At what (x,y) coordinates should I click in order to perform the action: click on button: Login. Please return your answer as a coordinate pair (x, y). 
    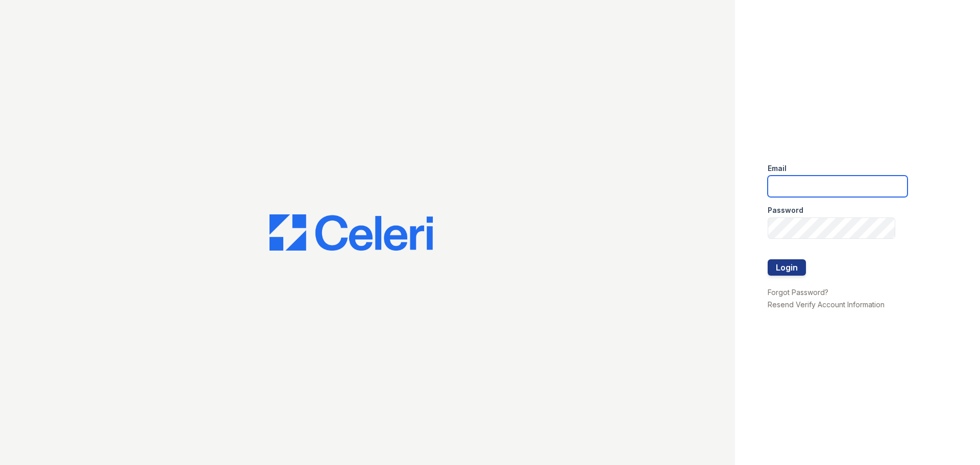
    Looking at the image, I should click on (787, 268).